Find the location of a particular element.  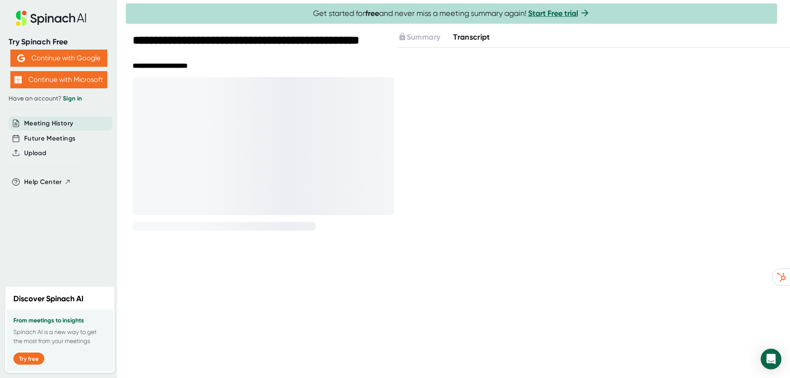

button: Future Meetings is located at coordinates (50, 138).